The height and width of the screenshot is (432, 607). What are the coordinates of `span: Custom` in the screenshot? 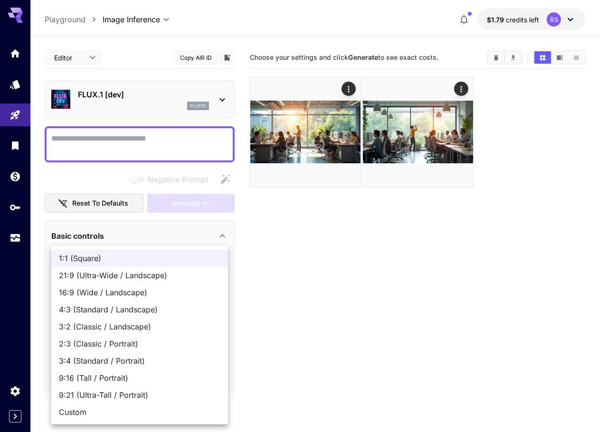 It's located at (140, 412).